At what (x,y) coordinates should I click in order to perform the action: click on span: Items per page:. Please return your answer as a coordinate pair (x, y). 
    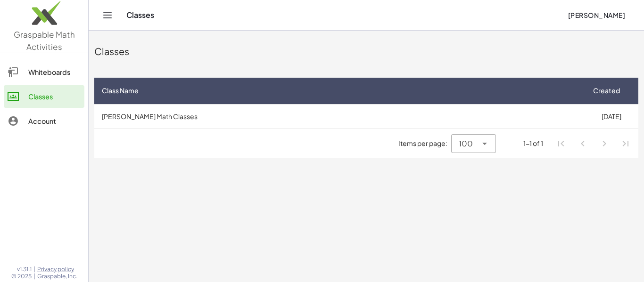
    Looking at the image, I should click on (425, 143).